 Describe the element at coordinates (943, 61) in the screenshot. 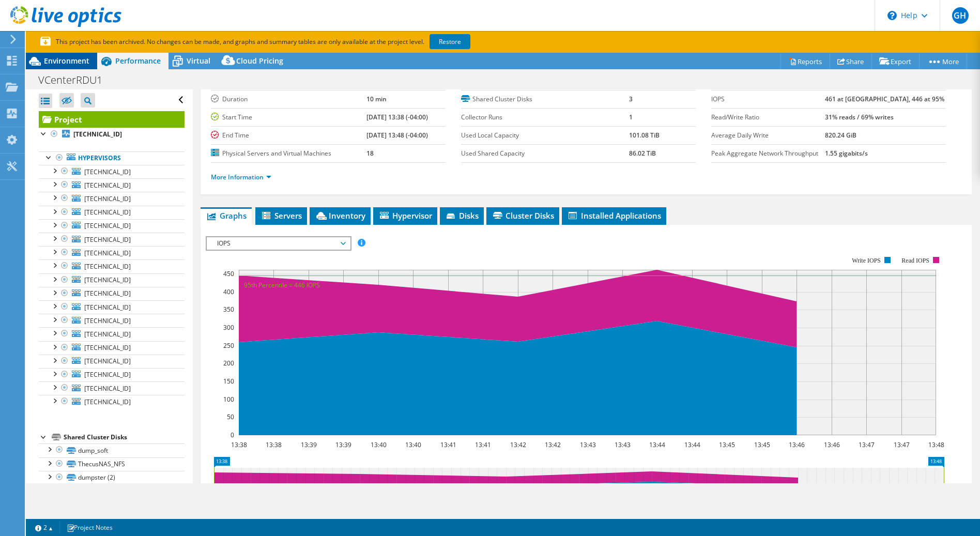

I see `a: More` at that location.